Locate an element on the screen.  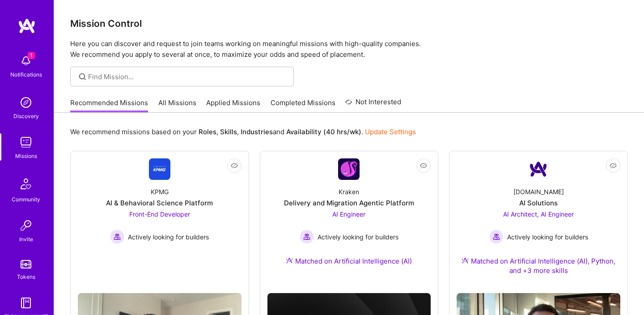
span: Front-End Developer is located at coordinates (160, 214).